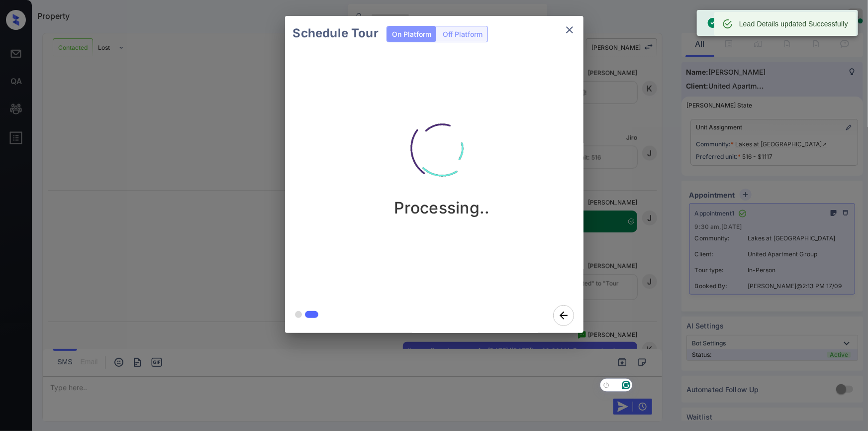 The width and height of the screenshot is (868, 431). Describe the element at coordinates (442, 148) in the screenshot. I see `img: loading.aa47eedddbc51aad1905.gif` at that location.